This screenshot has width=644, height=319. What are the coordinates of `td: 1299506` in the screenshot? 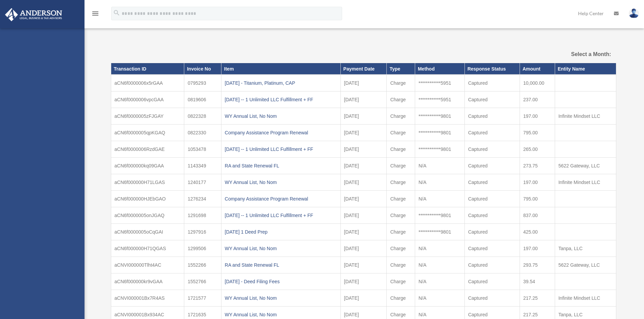 It's located at (203, 249).